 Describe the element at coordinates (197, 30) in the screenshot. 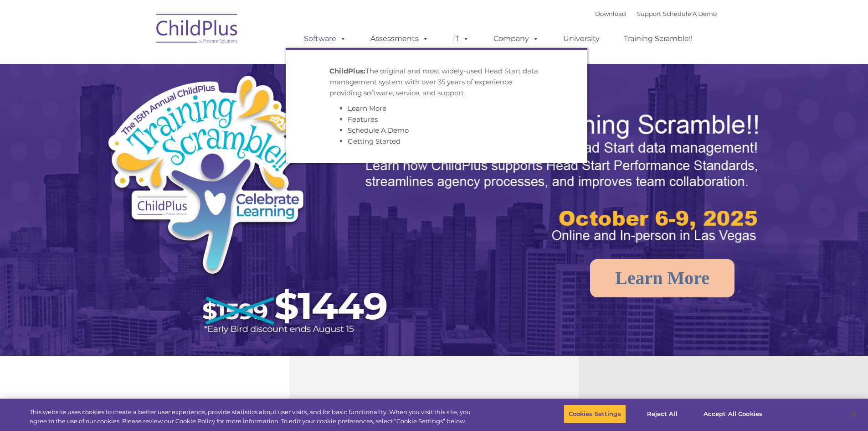

I see `img: ChildPlus by Procare Solutions` at that location.